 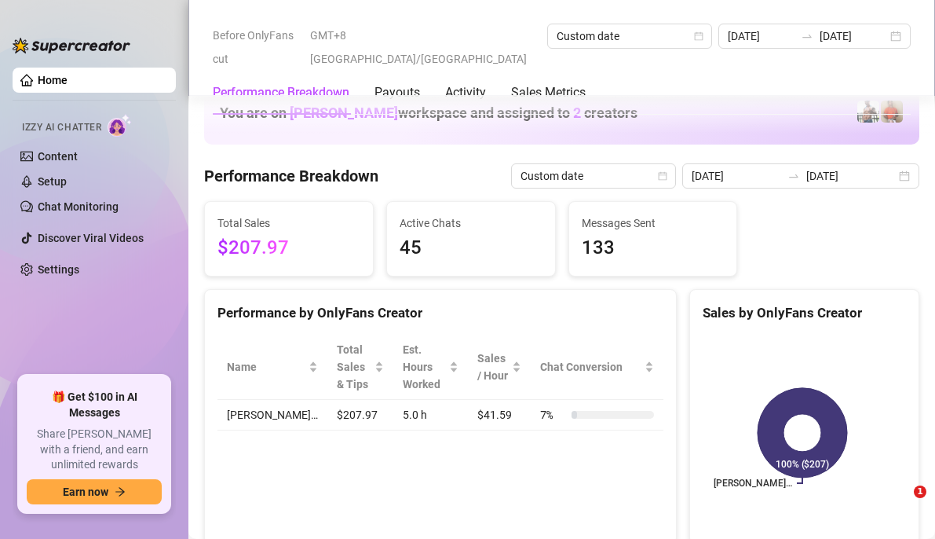 What do you see at coordinates (653, 223) in the screenshot?
I see `span: Messages Sent` at bounding box center [653, 223].